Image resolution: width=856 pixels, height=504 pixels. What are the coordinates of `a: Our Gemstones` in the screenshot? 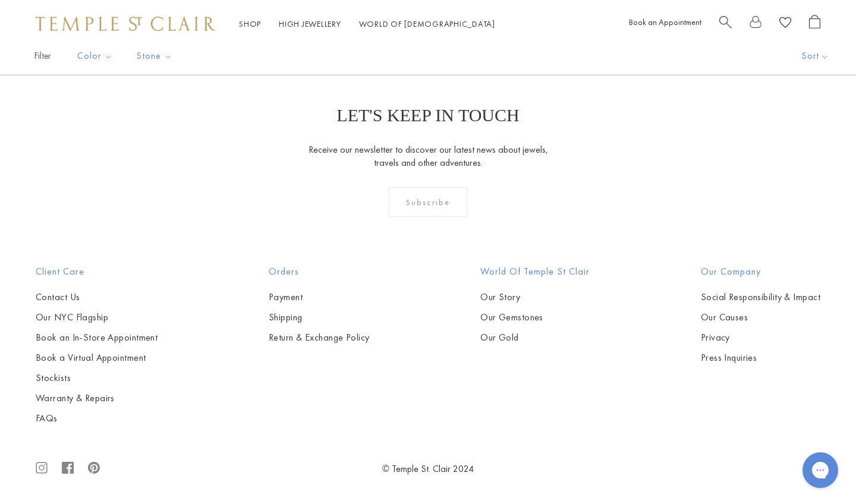 It's located at (535, 317).